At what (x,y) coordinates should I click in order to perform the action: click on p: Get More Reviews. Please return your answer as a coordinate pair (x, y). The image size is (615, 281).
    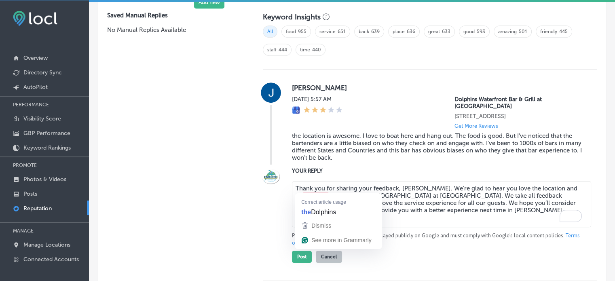
    Looking at the image, I should click on (476, 126).